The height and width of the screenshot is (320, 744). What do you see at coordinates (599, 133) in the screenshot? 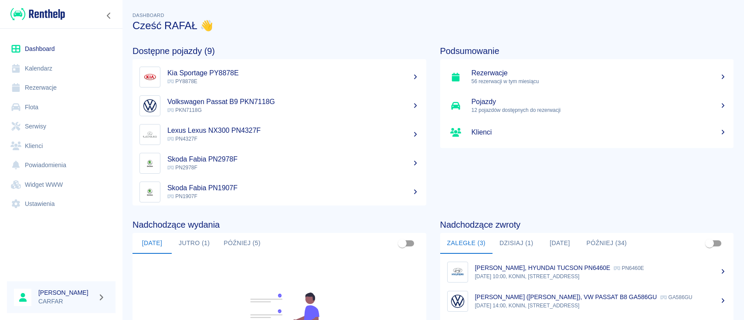
I see `h5: Klienci` at bounding box center [599, 133].